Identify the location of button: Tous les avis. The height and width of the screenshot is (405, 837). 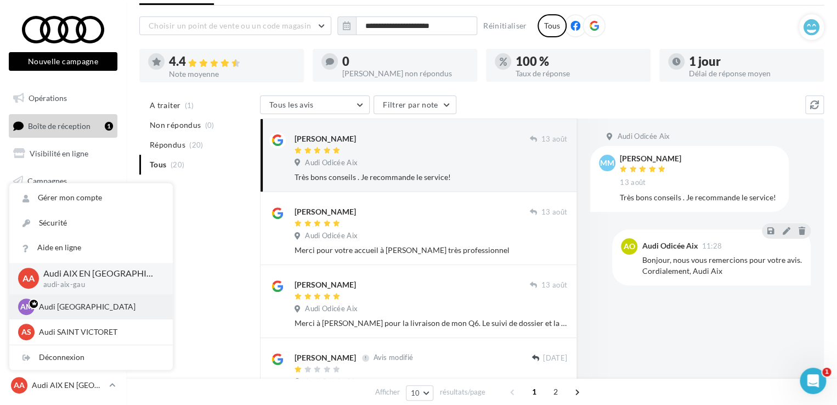
(315, 105).